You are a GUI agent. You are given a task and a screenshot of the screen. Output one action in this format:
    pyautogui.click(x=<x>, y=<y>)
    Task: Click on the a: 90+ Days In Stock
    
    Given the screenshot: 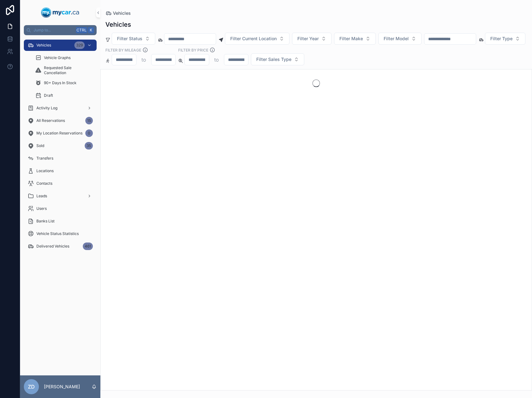 What is the action you would take?
    pyautogui.click(x=64, y=83)
    